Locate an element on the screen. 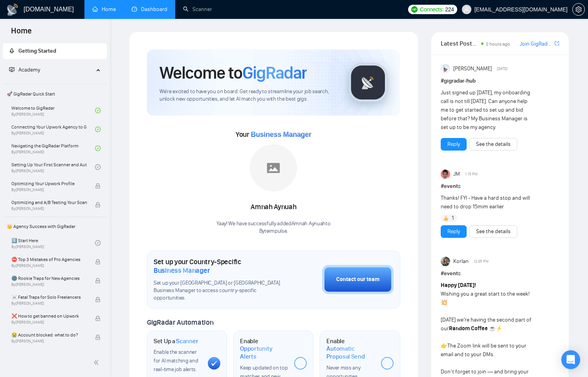  button: Contact our team is located at coordinates (358, 280).